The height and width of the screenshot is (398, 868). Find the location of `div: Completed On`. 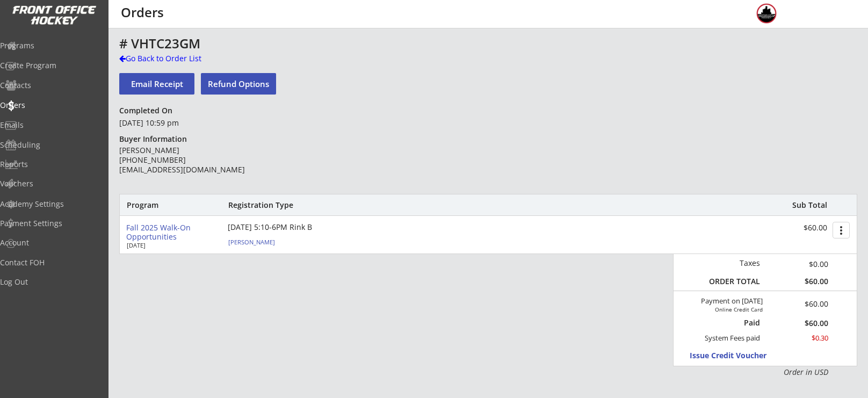

div: Completed On is located at coordinates (148, 111).